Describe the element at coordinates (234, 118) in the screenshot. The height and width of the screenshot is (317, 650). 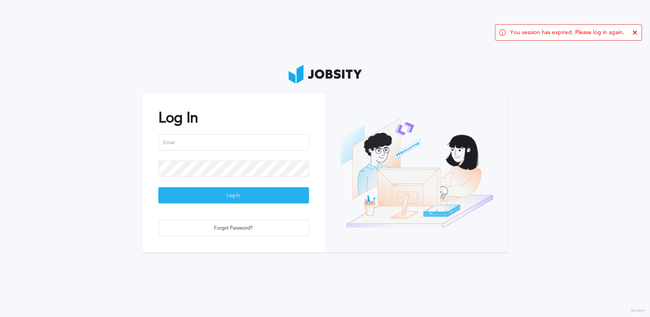
I see `h2: Log In` at that location.